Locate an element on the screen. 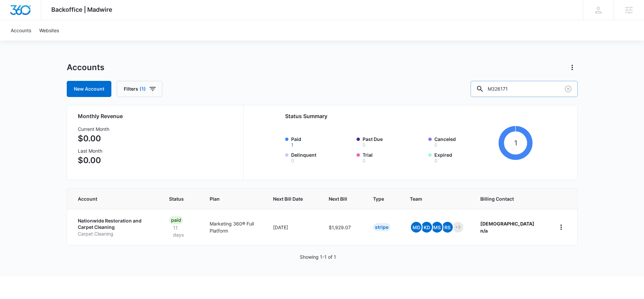  button: Clear is located at coordinates (568, 89).